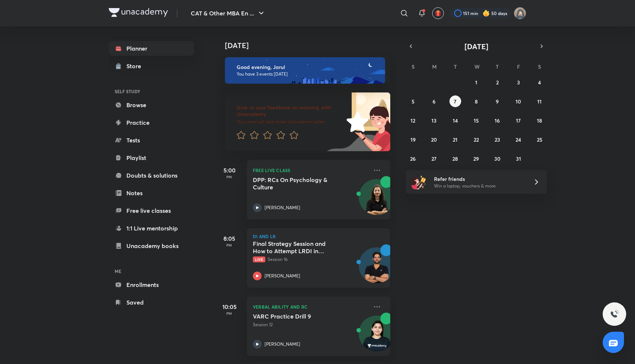  I want to click on abbr: Wednesday, so click(477, 67).